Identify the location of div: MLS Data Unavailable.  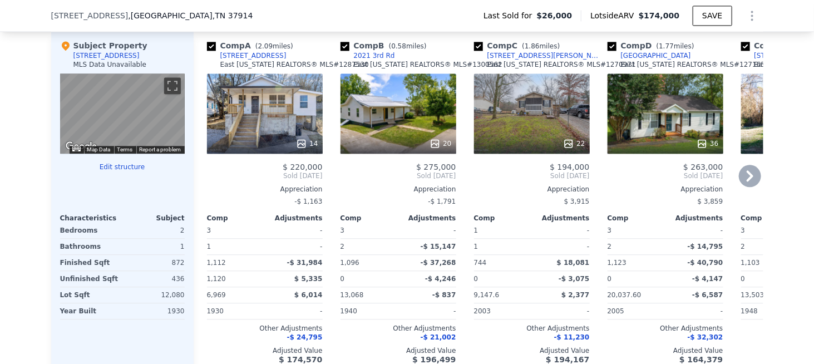
(110, 65).